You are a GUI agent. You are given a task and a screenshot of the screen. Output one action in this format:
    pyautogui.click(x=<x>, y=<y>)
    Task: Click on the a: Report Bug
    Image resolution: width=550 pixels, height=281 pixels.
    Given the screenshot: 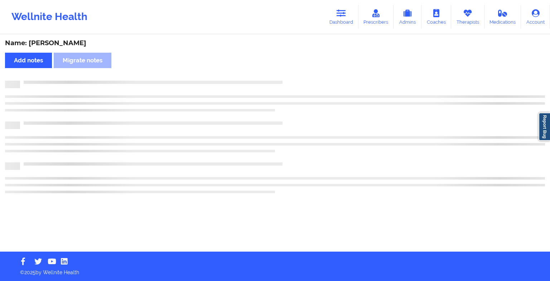 What is the action you would take?
    pyautogui.click(x=544, y=126)
    